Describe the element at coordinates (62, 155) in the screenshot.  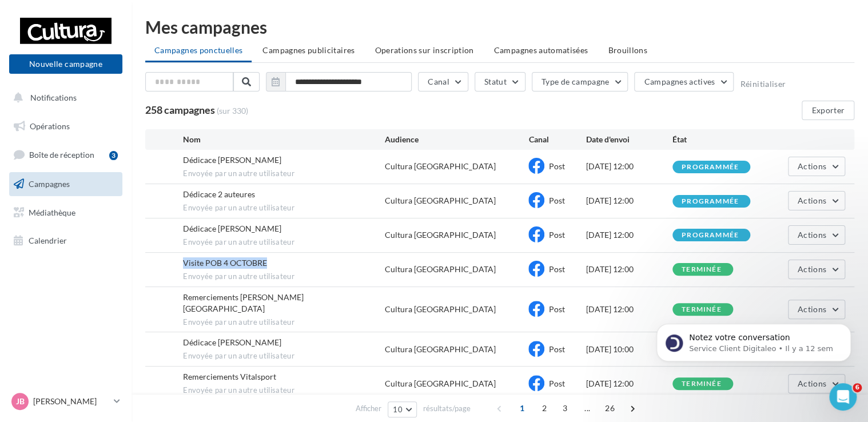
I see `span: Boîte de réception` at that location.